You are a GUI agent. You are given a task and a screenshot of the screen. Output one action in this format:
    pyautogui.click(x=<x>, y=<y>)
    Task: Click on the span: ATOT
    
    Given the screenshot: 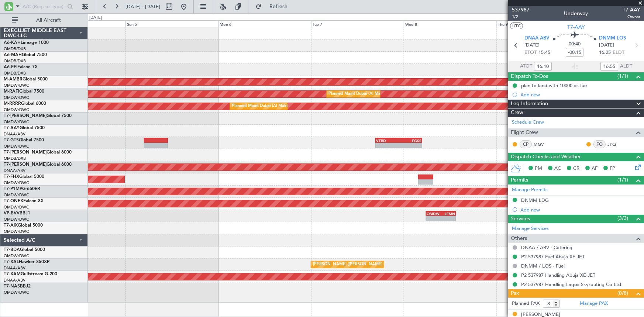 What is the action you would take?
    pyautogui.click(x=526, y=67)
    